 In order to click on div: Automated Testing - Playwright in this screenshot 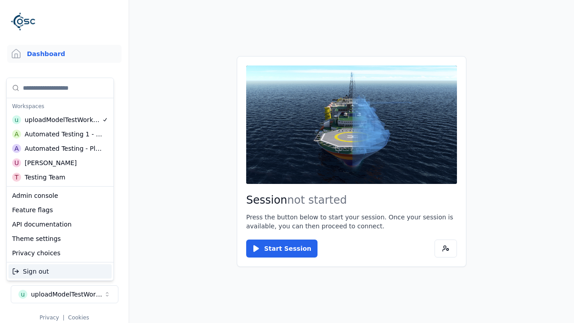, I will do `click(63, 148)`.